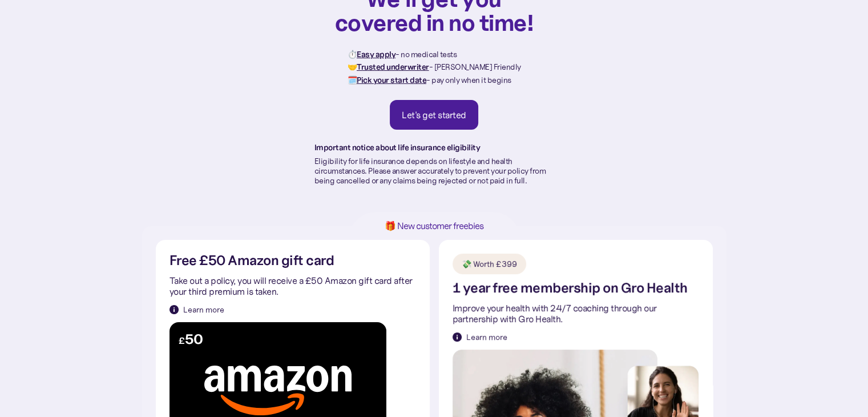 The image size is (868, 417). What do you see at coordinates (393, 67) in the screenshot?
I see `strong: Trusted underwriter` at bounding box center [393, 67].